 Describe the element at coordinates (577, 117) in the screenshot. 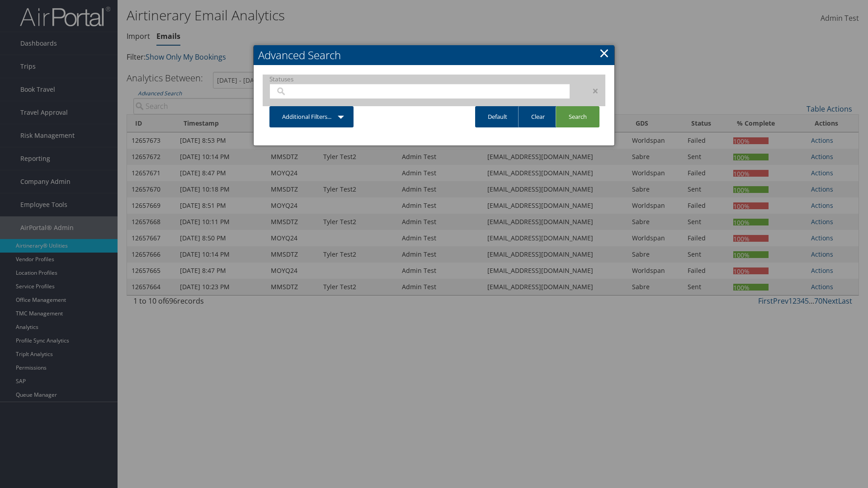

I see `a: Search` at that location.